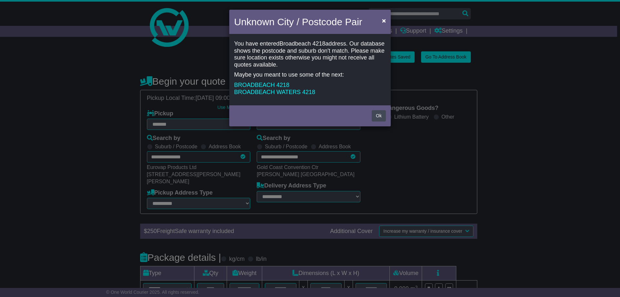 The width and height of the screenshot is (620, 297). Describe the element at coordinates (384, 20) in the screenshot. I see `button: Close` at that location.